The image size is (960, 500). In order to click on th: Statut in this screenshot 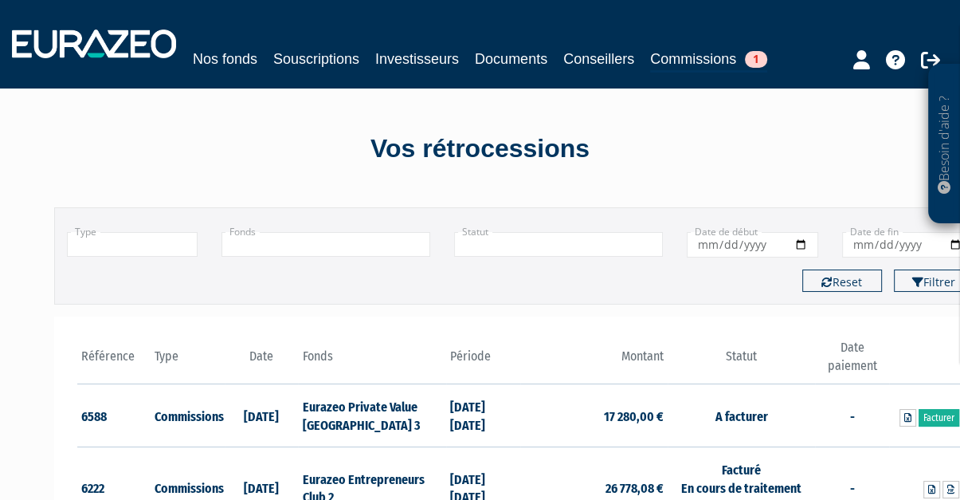, I will do `click(741, 361)`.